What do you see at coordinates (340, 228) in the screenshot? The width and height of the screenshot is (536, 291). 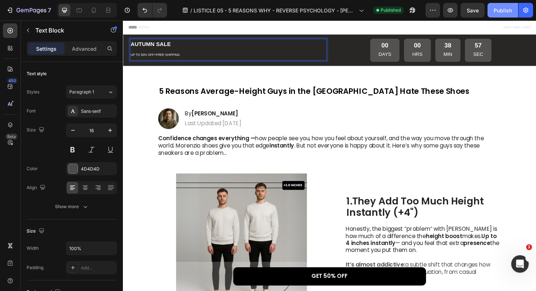 I see `strong: height boost` at bounding box center [340, 228].